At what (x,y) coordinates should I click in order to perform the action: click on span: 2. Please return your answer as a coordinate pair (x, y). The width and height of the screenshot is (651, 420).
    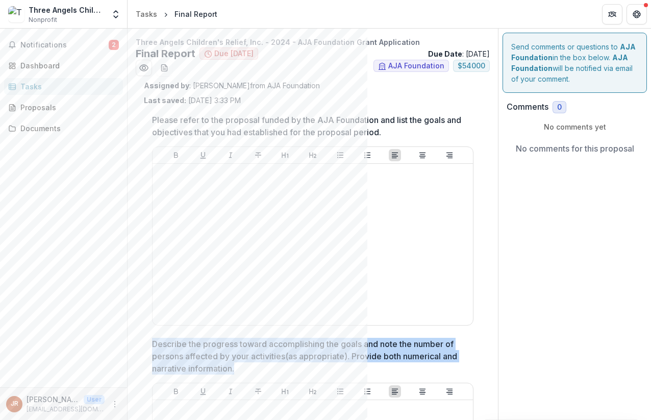
    Looking at the image, I should click on (114, 45).